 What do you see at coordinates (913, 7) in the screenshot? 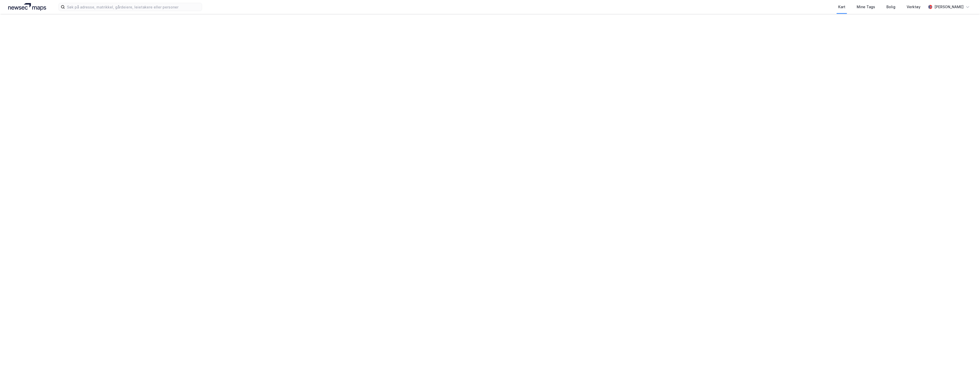
I see `div: Verktøy` at bounding box center [913, 7].